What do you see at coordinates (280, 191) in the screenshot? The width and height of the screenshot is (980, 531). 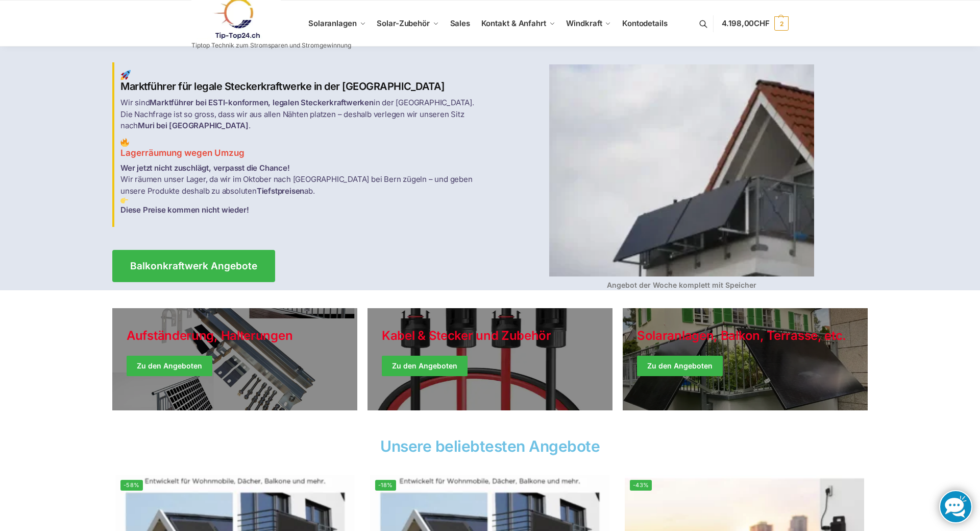 I see `strong: Tiefstpreisen` at bounding box center [280, 191].